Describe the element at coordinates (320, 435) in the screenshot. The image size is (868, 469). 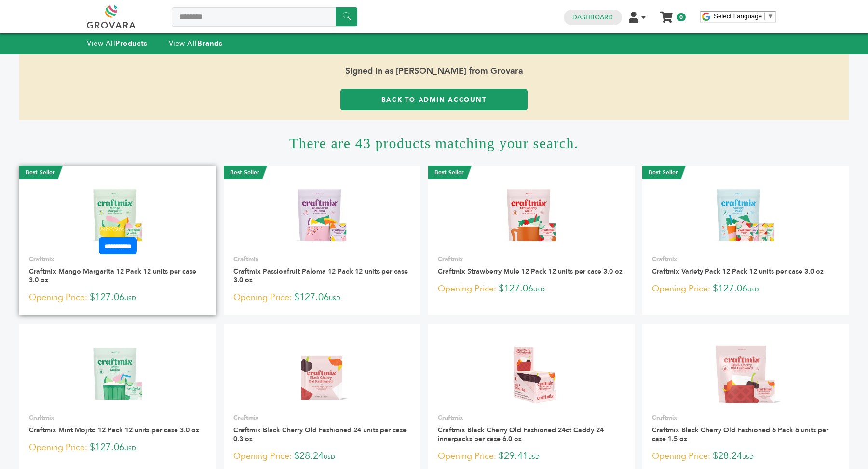
I see `a: Craftmix Black Cherry Old Fashioned 24 units per case 0.3 oz` at that location.